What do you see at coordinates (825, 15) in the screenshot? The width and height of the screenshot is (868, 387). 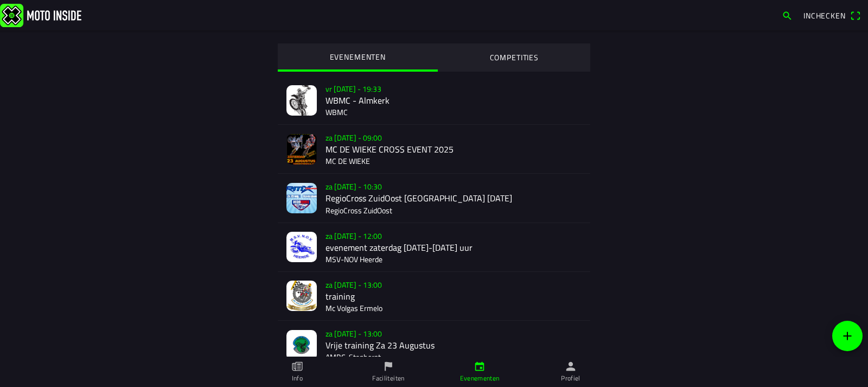 I see `span: Inchecken` at bounding box center [825, 15].